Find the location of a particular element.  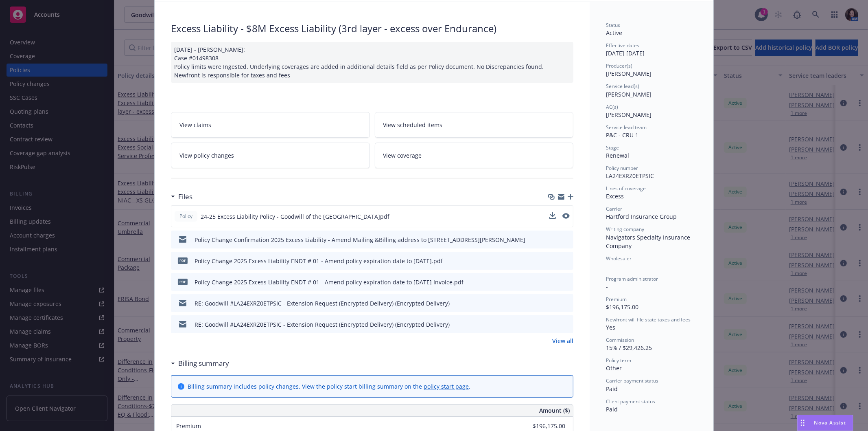

span: Wholesaler is located at coordinates (619, 258).